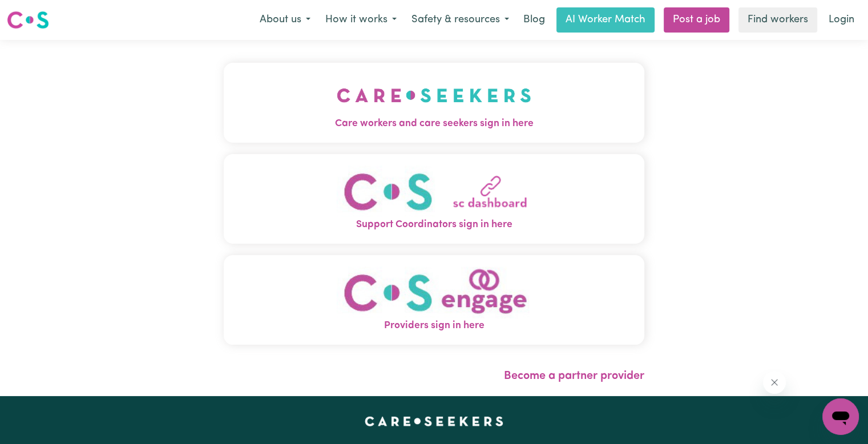  Describe the element at coordinates (460, 20) in the screenshot. I see `button: Safety & resources` at that location.